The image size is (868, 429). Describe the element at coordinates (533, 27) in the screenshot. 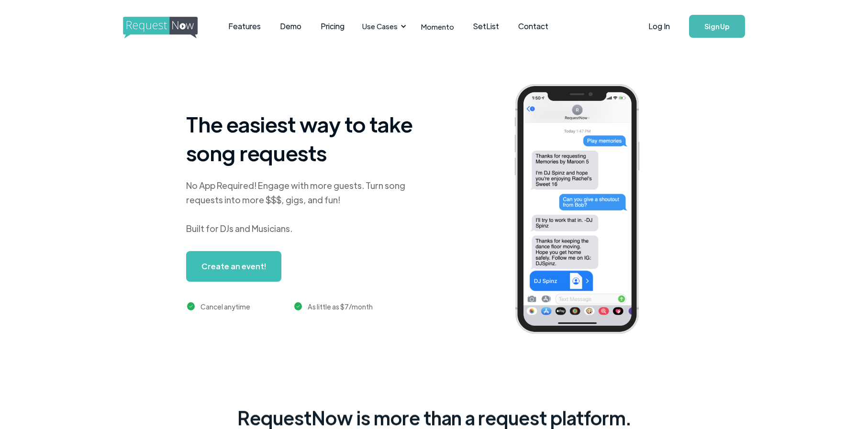

I see `a: Contact` at that location.